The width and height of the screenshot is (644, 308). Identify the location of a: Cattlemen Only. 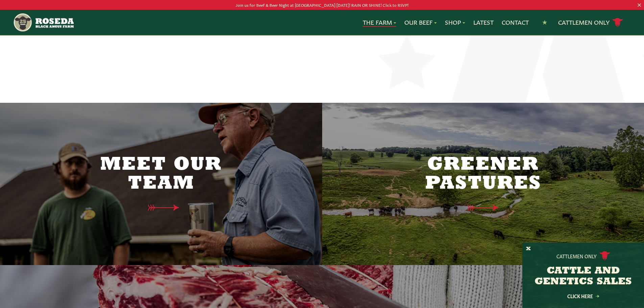
(590, 22).